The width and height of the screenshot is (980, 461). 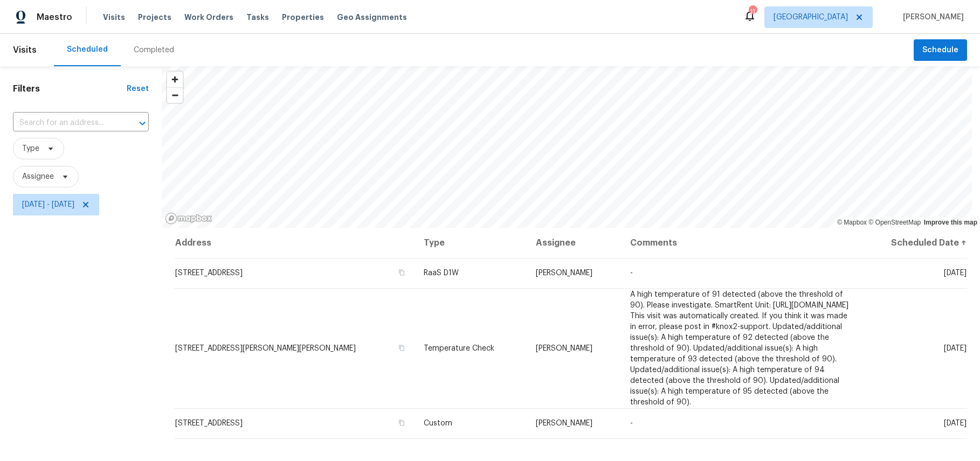 What do you see at coordinates (441, 273) in the screenshot?
I see `span: RaaS D1W` at bounding box center [441, 273].